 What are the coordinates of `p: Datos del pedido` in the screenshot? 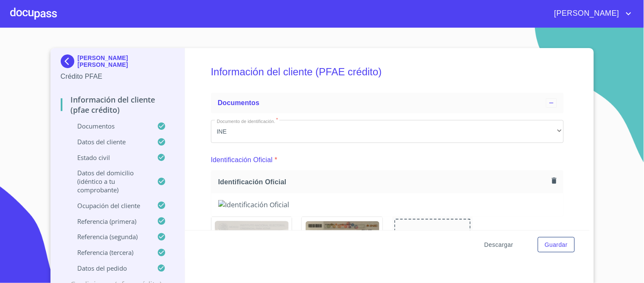 It's located at (109, 268).